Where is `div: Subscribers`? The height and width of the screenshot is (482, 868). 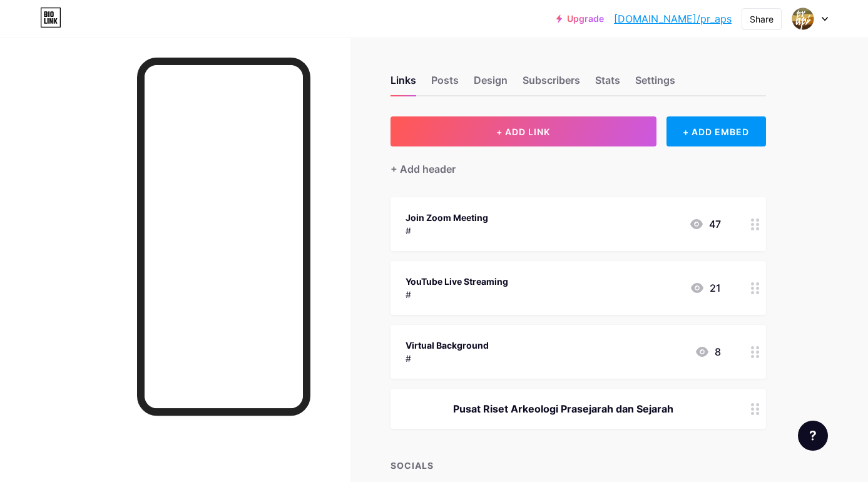 div: Subscribers is located at coordinates (551, 84).